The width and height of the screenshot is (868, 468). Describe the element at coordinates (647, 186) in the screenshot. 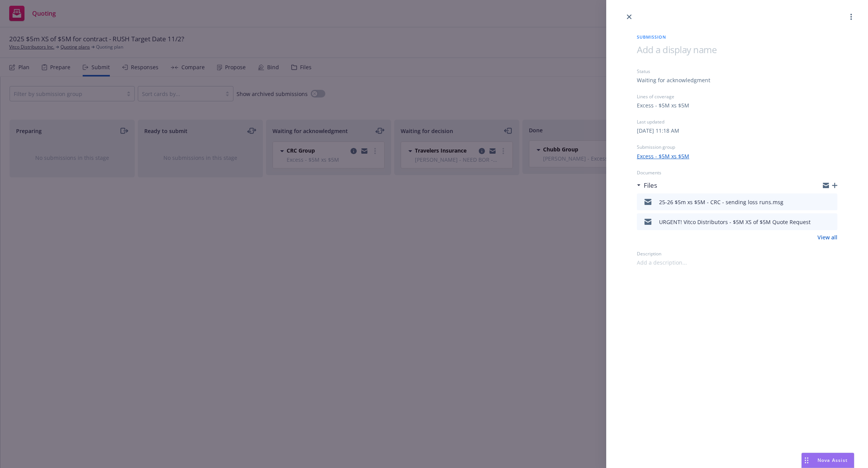

I see `div: Files` at that location.